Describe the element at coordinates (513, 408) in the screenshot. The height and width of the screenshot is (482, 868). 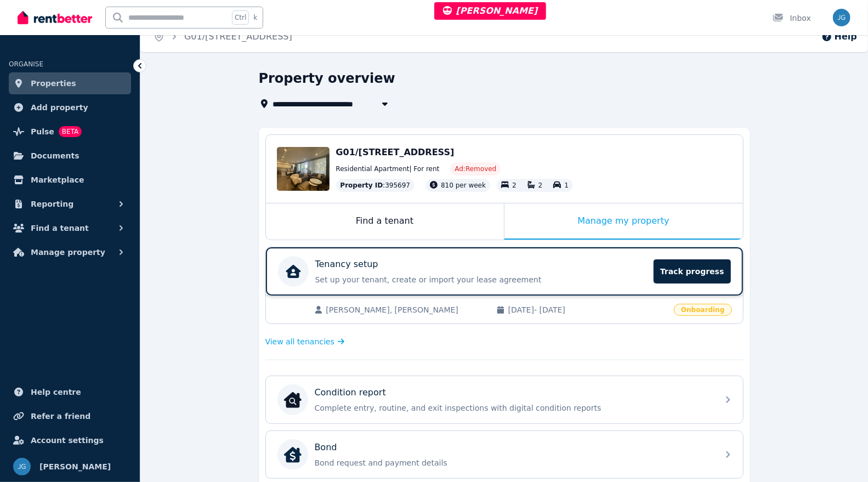
I see `p: Complete entry, routine, and exit inspections with digital condition reports` at that location.